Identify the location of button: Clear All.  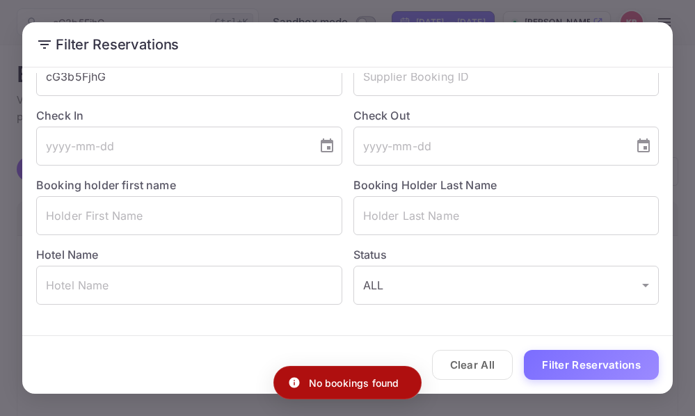
(472, 364).